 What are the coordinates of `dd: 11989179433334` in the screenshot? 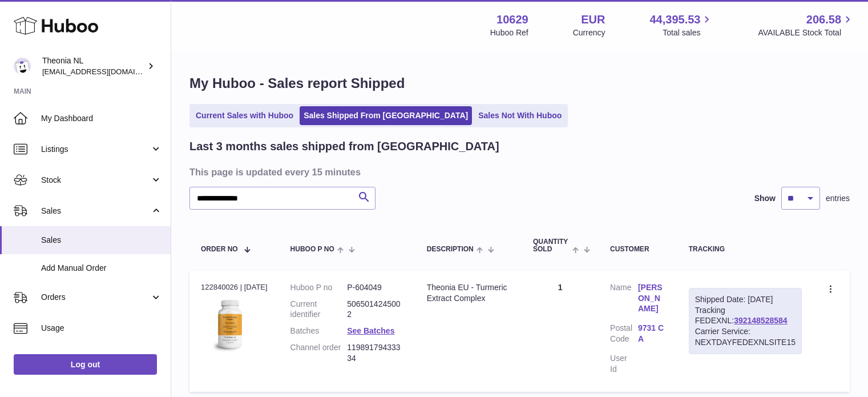 It's located at (376, 352).